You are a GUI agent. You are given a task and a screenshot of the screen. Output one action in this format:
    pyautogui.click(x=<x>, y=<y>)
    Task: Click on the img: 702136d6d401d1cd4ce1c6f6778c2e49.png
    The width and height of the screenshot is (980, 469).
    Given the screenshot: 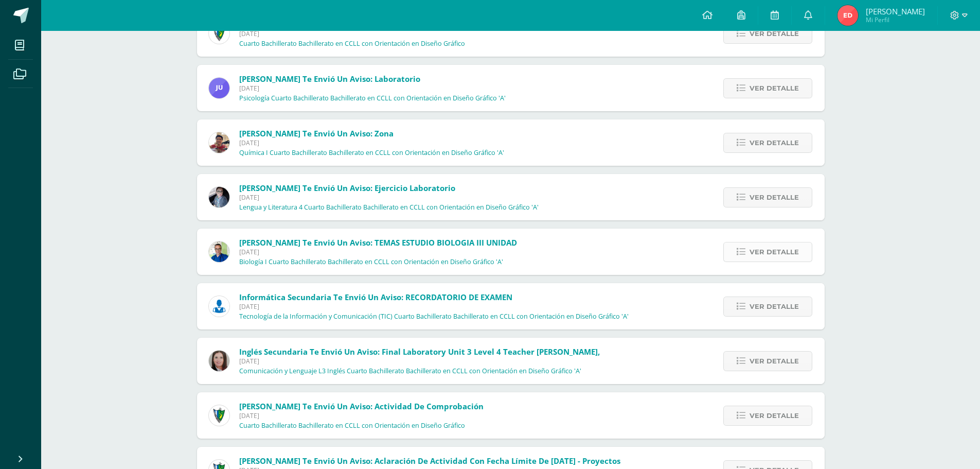 What is the action you would take?
    pyautogui.click(x=219, y=197)
    